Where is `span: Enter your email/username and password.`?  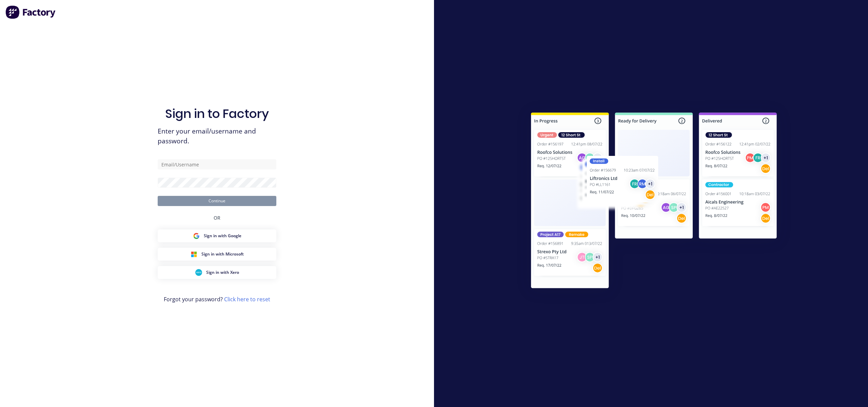
span: Enter your email/username and password. is located at coordinates (217, 136).